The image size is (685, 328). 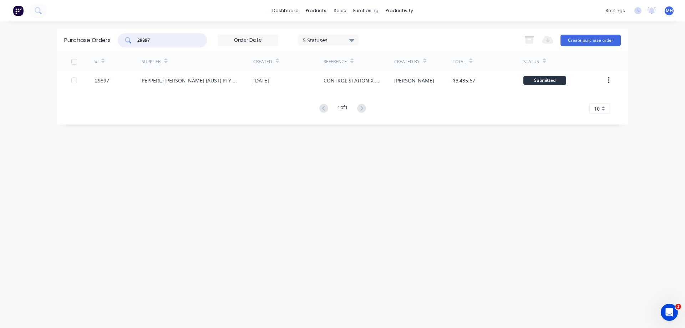 What do you see at coordinates (399, 11) in the screenshot?
I see `div: productivity` at bounding box center [399, 11].